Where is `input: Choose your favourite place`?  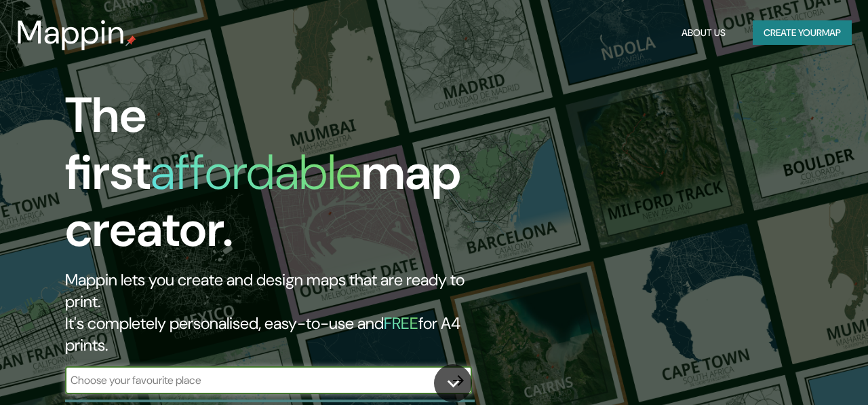
input: Choose your favourite place is located at coordinates (255, 380).